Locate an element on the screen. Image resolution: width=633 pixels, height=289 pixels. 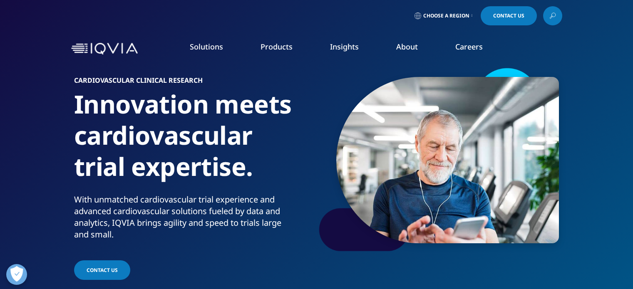
h1: Innovation meets cardiovascular trial expertise. is located at coordinates (194, 141).